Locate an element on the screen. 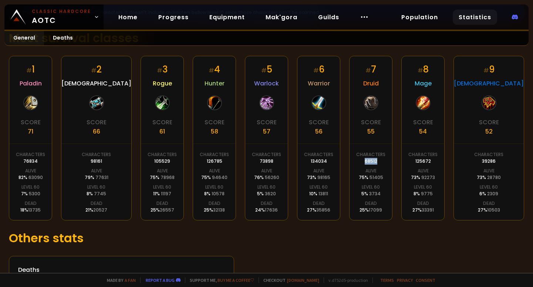 This screenshot has width=533, height=287. span: Rogue is located at coordinates (162, 83).